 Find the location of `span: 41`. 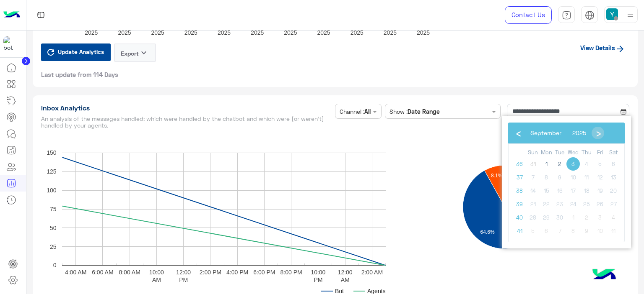

span: 41 is located at coordinates (520, 231).